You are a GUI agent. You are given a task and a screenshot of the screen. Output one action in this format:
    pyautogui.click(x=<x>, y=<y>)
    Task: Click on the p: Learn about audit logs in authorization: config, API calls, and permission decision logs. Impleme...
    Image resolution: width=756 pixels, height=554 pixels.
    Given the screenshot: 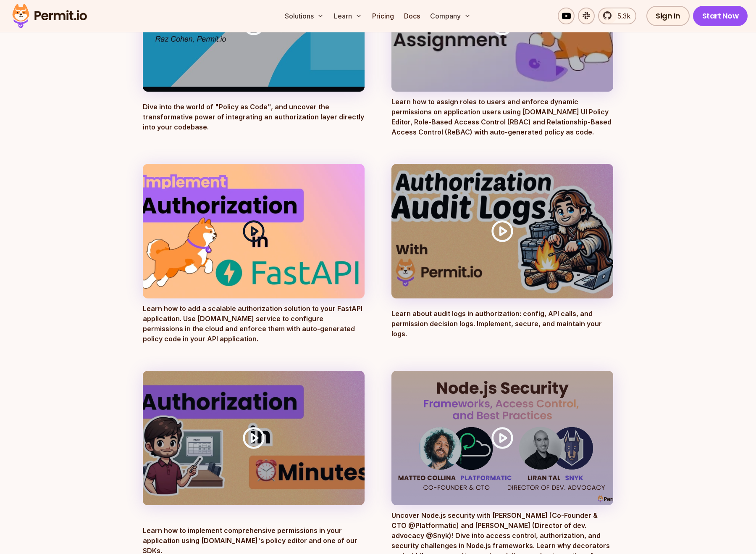 What is the action you would take?
    pyautogui.click(x=502, y=327)
    